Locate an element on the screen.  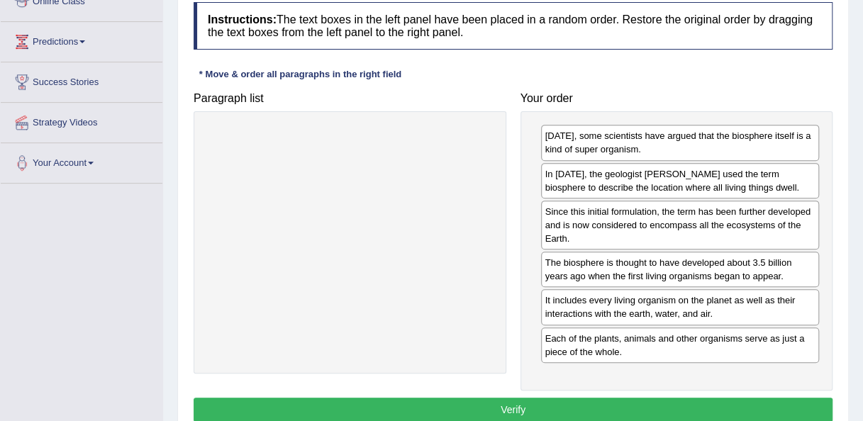
a: Your Account is located at coordinates (82, 161).